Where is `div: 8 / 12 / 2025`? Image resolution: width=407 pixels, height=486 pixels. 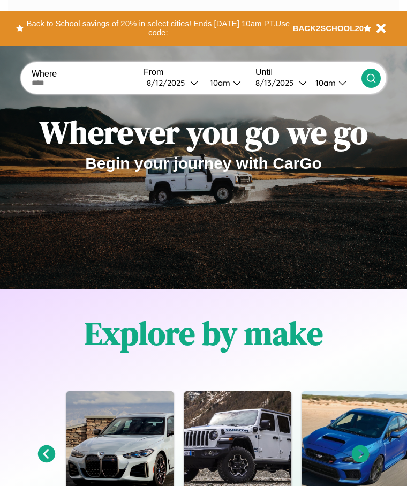
div: 8 / 12 / 2025 is located at coordinates (168, 82).